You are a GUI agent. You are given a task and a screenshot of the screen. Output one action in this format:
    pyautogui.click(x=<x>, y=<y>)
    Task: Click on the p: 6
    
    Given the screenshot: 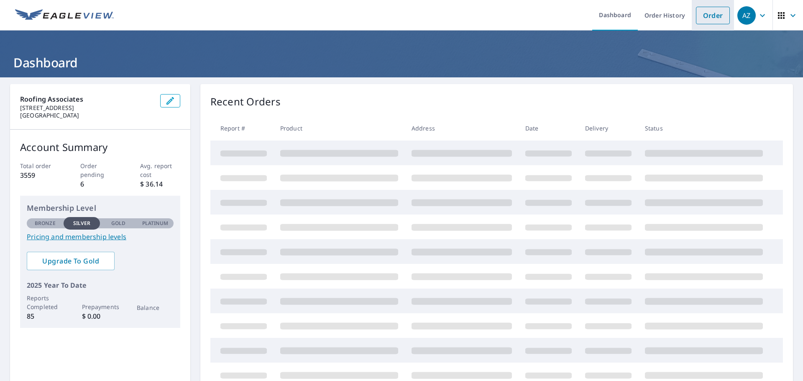 What is the action you would take?
    pyautogui.click(x=100, y=184)
    